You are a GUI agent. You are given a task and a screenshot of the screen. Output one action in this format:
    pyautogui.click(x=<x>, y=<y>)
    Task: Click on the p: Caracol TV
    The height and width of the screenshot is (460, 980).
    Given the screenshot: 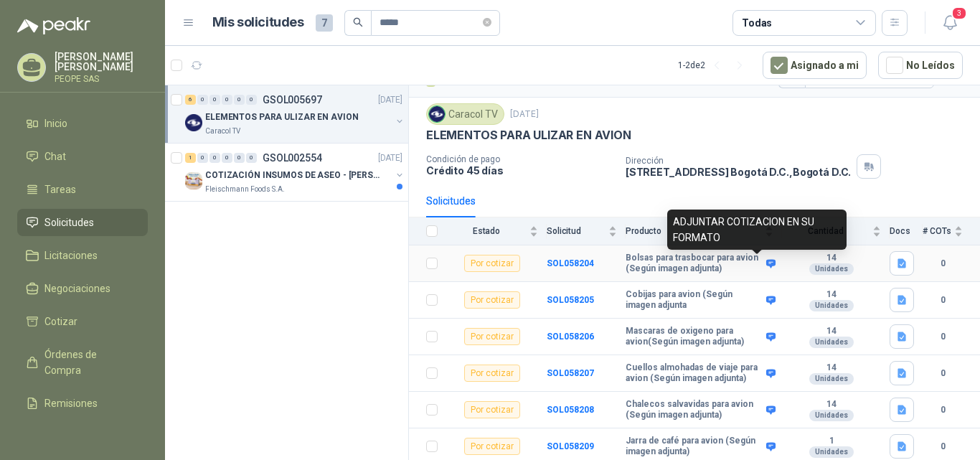 What is the action you would take?
    pyautogui.click(x=222, y=131)
    